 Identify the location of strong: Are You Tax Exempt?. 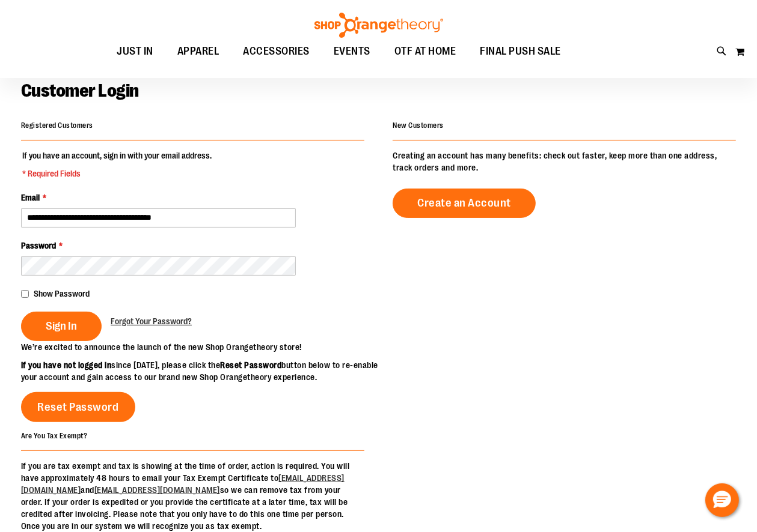
(54, 435).